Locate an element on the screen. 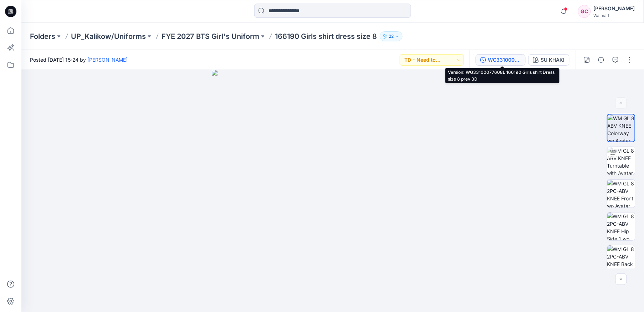 Image resolution: width=644 pixels, height=312 pixels. button: WG33100077608L 166190 Girls shirt Dress size 8 prev 3D is located at coordinates (501, 60).